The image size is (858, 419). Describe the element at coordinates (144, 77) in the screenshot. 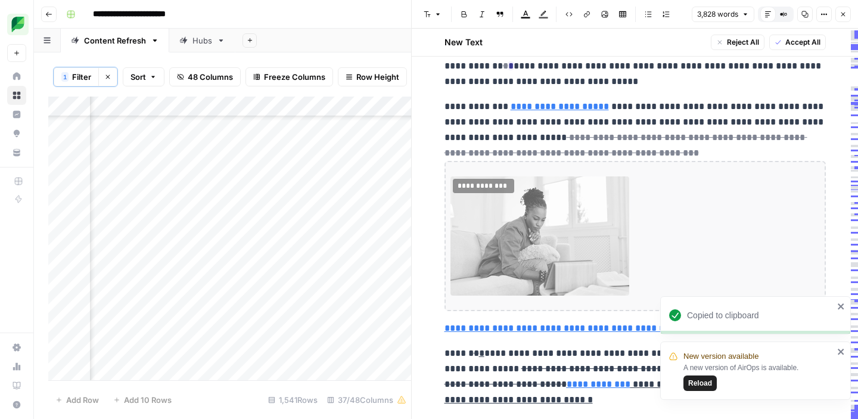

I see `button: Sort` at that location.